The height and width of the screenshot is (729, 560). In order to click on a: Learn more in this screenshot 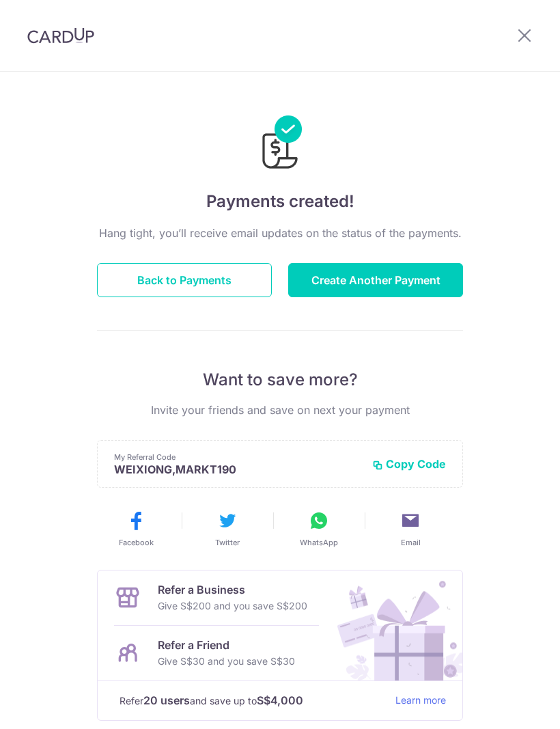, I will do `click(421, 701)`.